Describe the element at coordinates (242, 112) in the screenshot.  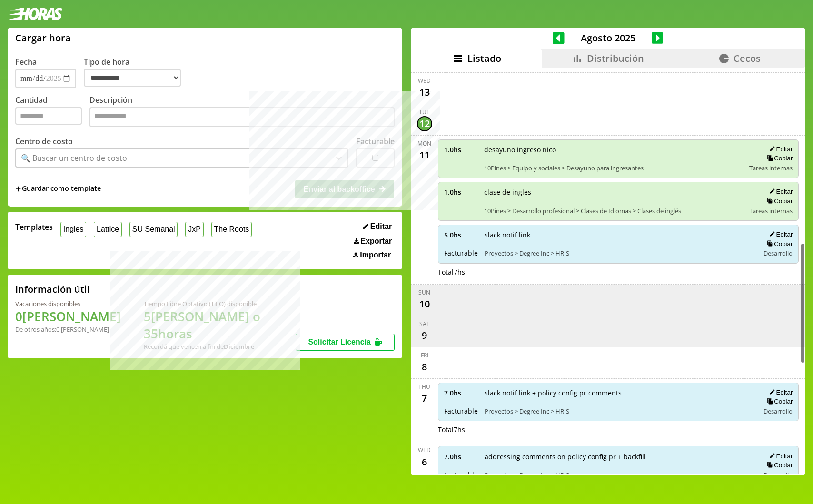
I see `label: Descripción` at that location.